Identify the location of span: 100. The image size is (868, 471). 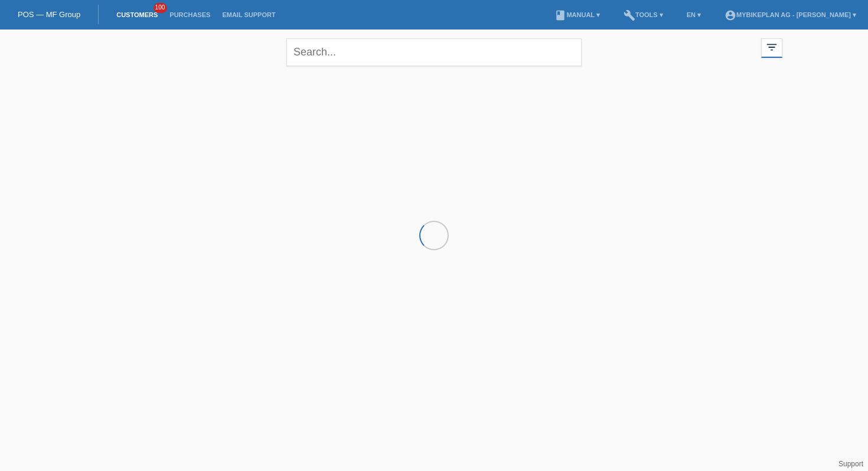
(161, 7).